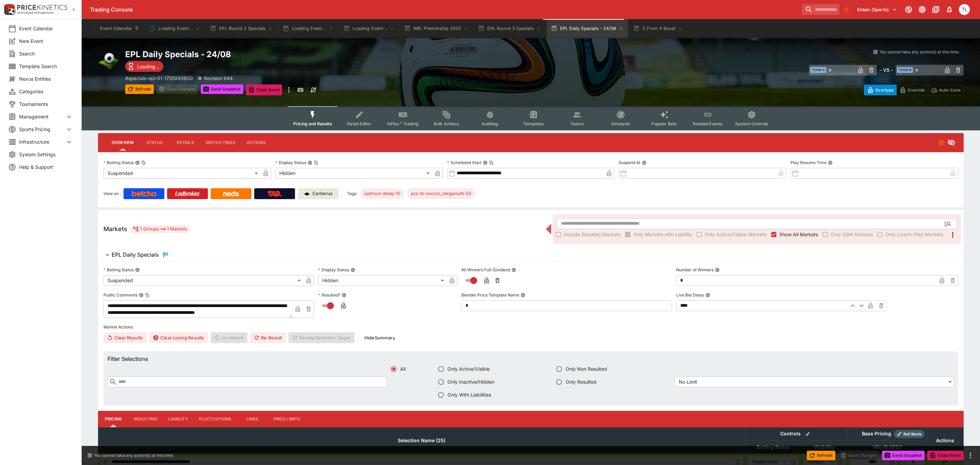 The width and height of the screenshot is (980, 465). What do you see at coordinates (313, 123) in the screenshot?
I see `span: Pricing and Results` at bounding box center [313, 123].